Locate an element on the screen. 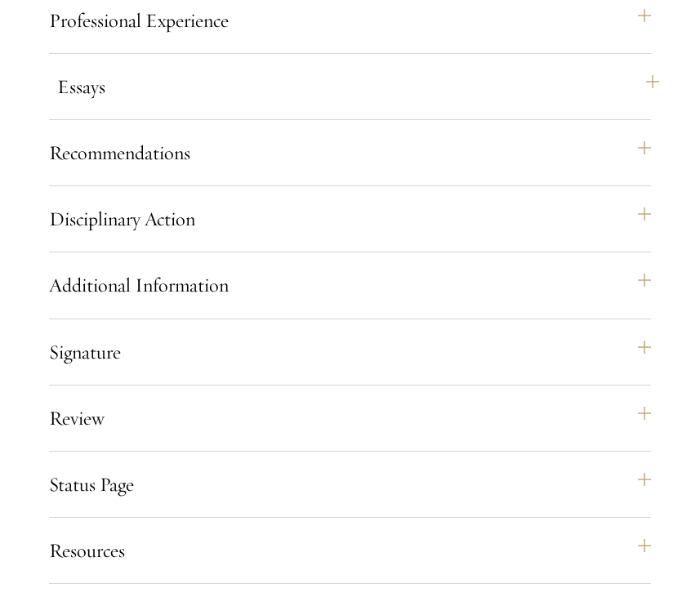 This screenshot has width=700, height=615. button: Disciplinary Action is located at coordinates (349, 218).